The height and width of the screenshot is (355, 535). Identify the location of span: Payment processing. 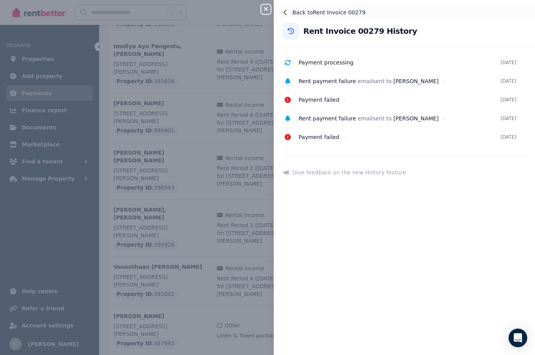
(326, 63).